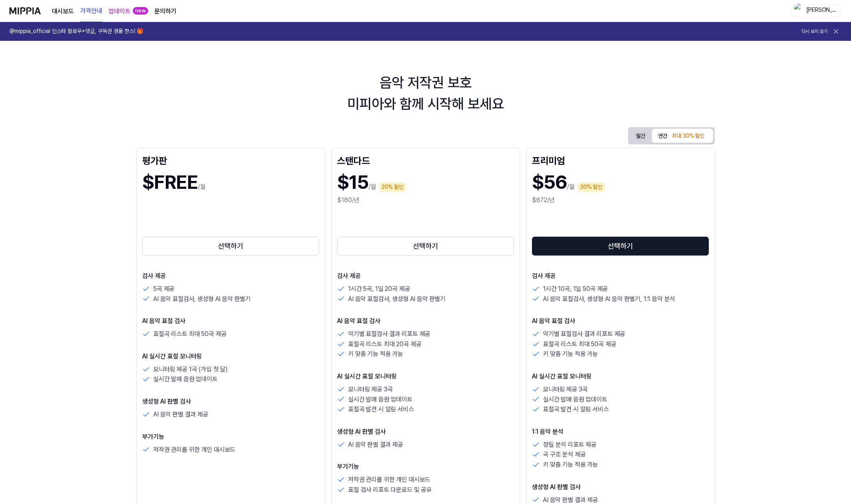 The height and width of the screenshot is (504, 851). Describe the element at coordinates (550, 182) in the screenshot. I see `h1: $56` at that location.